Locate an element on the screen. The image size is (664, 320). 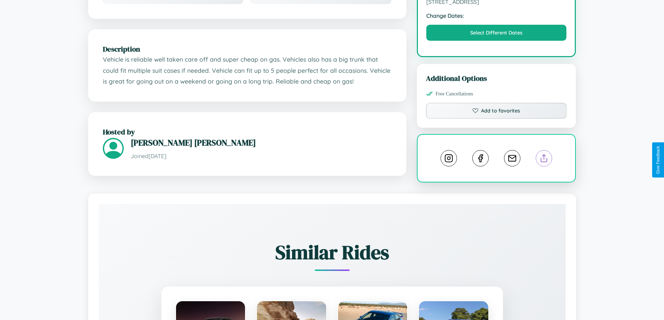
h3: Additional Options is located at coordinates (497, 78).